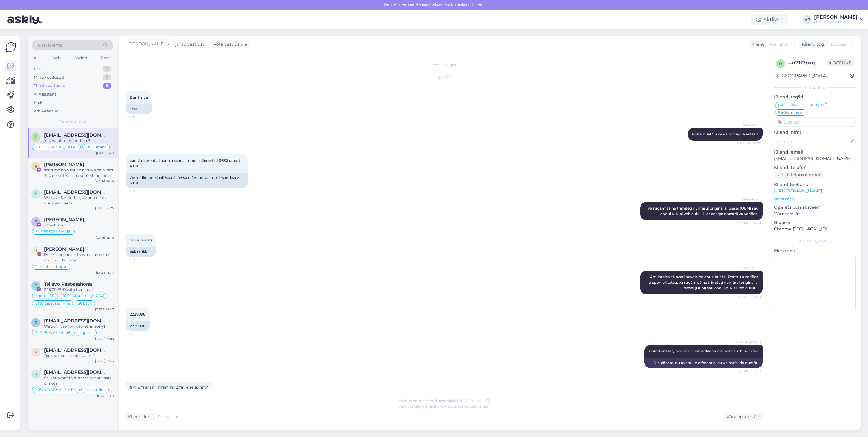 The height and width of the screenshot is (437, 868). What do you see at coordinates (36, 137) in the screenshot?
I see `span: p` at bounding box center [36, 137].